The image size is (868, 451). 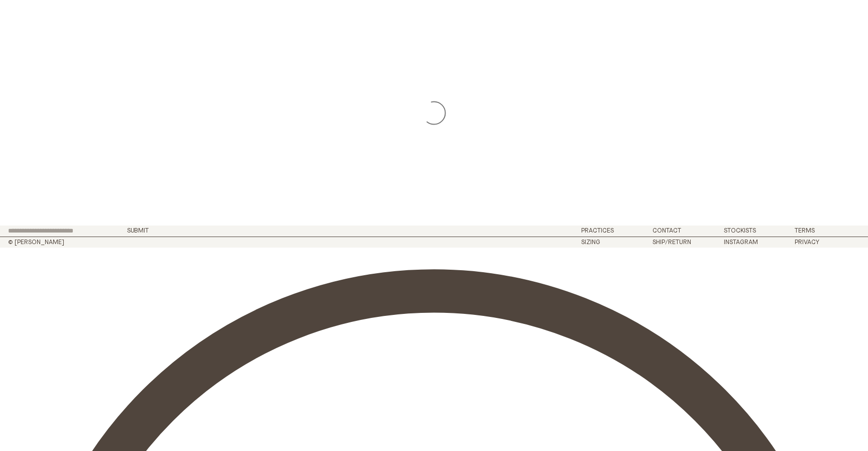 What do you see at coordinates (741, 242) in the screenshot?
I see `a: Instagram` at bounding box center [741, 242].